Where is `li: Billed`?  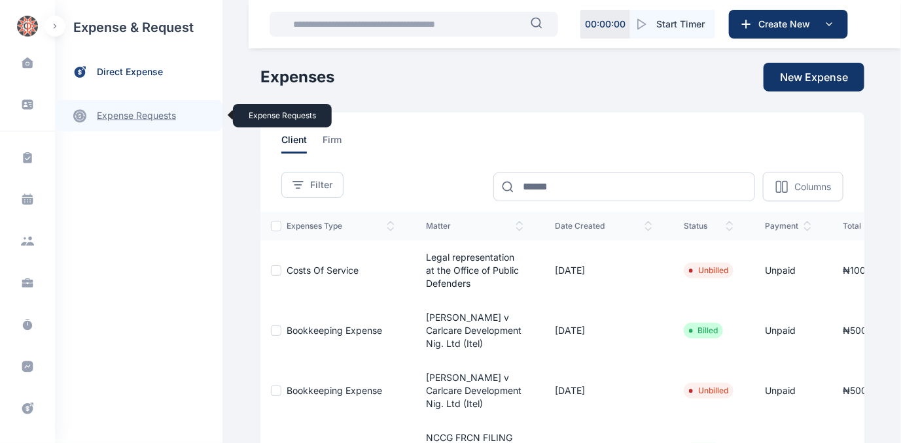 li: Billed is located at coordinates (703, 331).